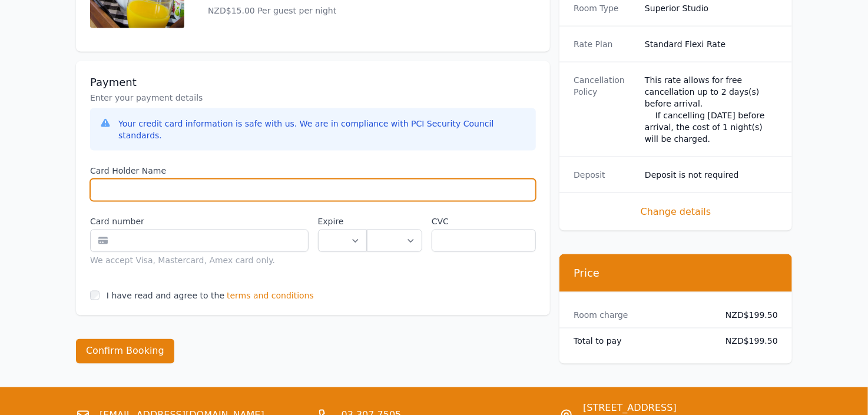 The width and height of the screenshot is (868, 415). What do you see at coordinates (675, 273) in the screenshot?
I see `h3: Price` at bounding box center [675, 273].